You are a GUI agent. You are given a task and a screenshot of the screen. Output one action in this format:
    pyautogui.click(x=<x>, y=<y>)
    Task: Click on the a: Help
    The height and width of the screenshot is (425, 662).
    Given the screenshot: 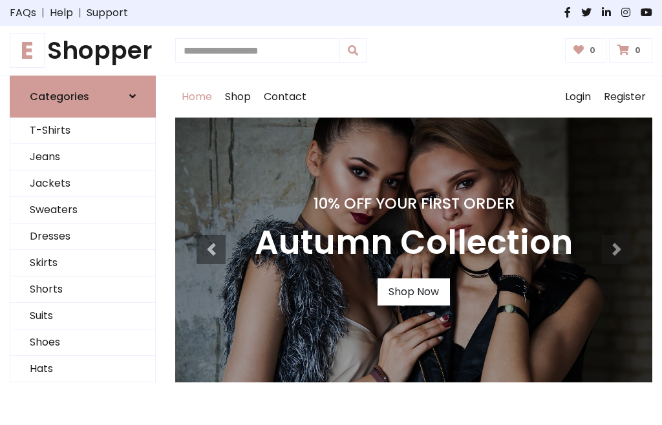 What is the action you would take?
    pyautogui.click(x=61, y=13)
    